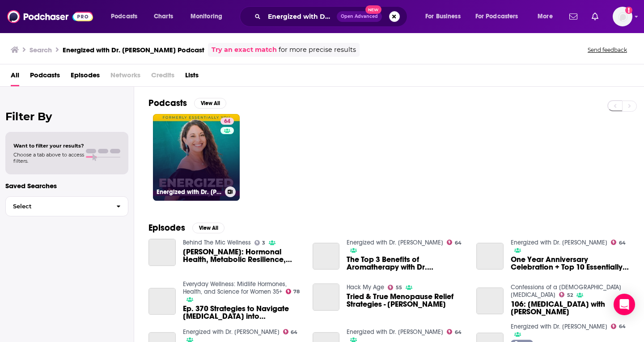 The width and height of the screenshot is (644, 342). Describe the element at coordinates (85, 77) in the screenshot. I see `span: Episodes` at that location.